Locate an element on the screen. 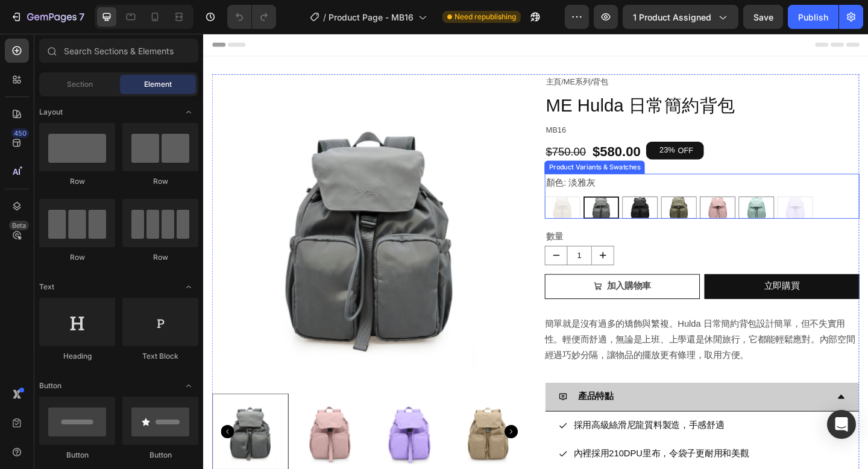 This screenshot has height=469, width=868. img: MB16 淡雅灰.jpg__PID:f715085c-ae92-4c86-aebf-b09a71ee6a2a is located at coordinates (181, 216).